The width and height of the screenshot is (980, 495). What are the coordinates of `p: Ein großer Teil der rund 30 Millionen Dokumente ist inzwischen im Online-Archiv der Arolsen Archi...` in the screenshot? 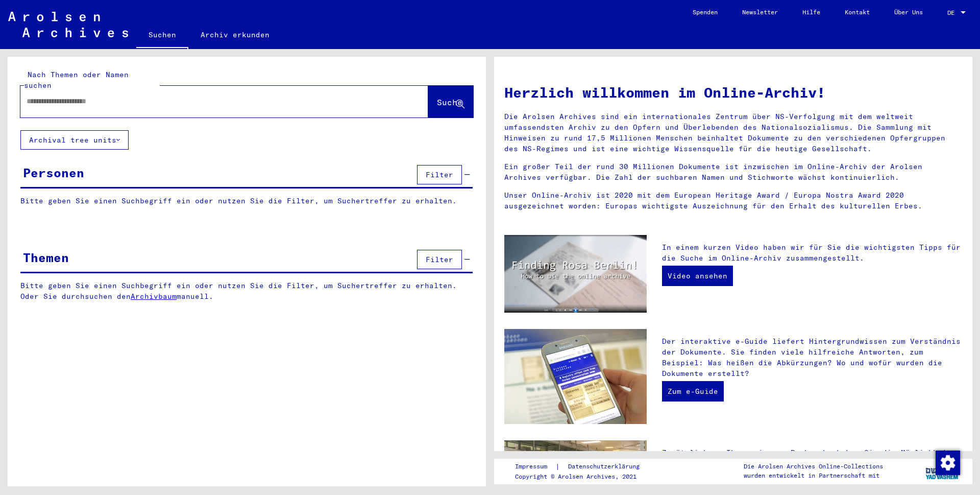 It's located at (733, 172).